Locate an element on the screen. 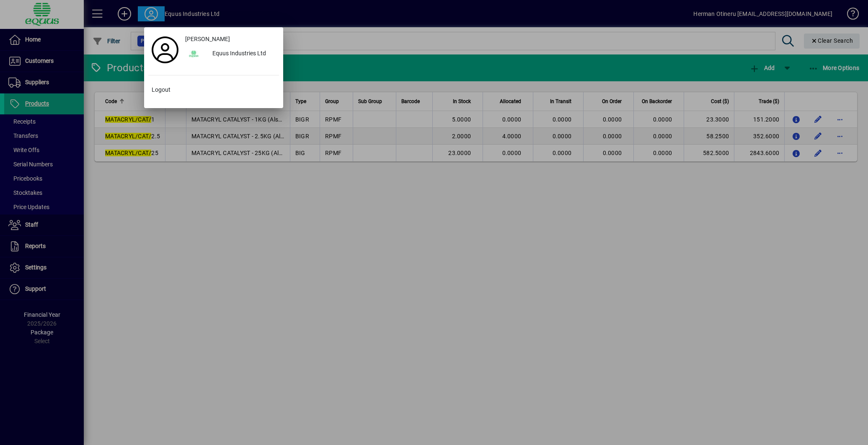 The height and width of the screenshot is (445, 868). div: Equus Industries Ltd is located at coordinates (242, 54).